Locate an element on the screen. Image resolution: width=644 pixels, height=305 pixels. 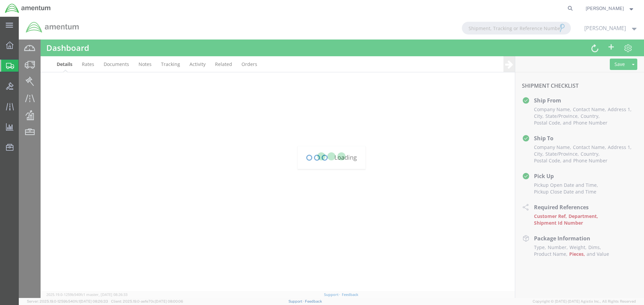
span: Client: 2025.19.0-aefe70c is located at coordinates (147, 301).